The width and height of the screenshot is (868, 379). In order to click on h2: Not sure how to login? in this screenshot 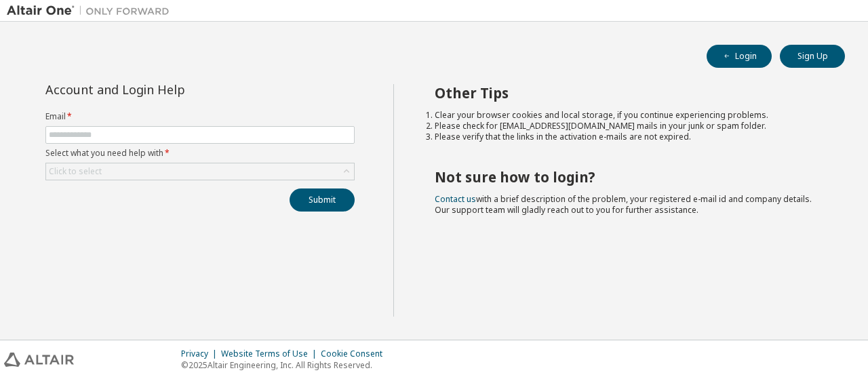, I will do `click(628, 177)`.